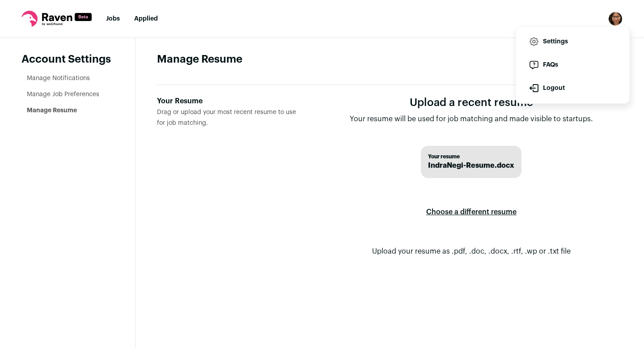  What do you see at coordinates (572, 65) in the screenshot?
I see `a: FAQs` at bounding box center [572, 65].